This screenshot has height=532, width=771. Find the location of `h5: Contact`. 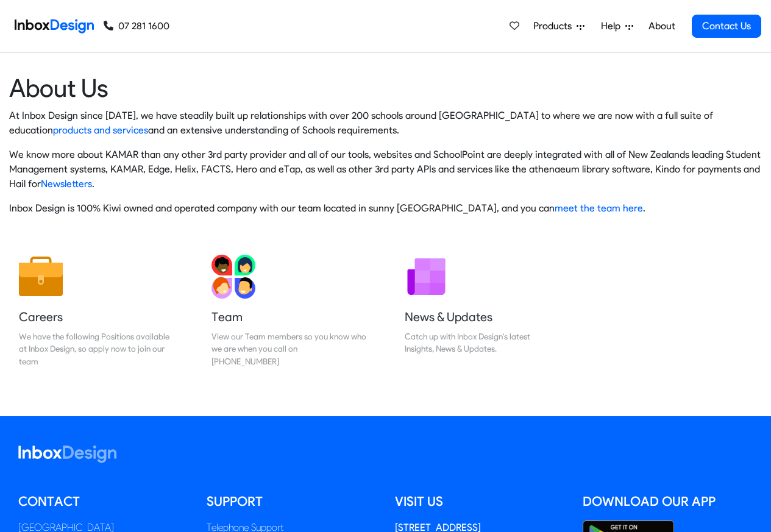

h5: Contact is located at coordinates (103, 502).